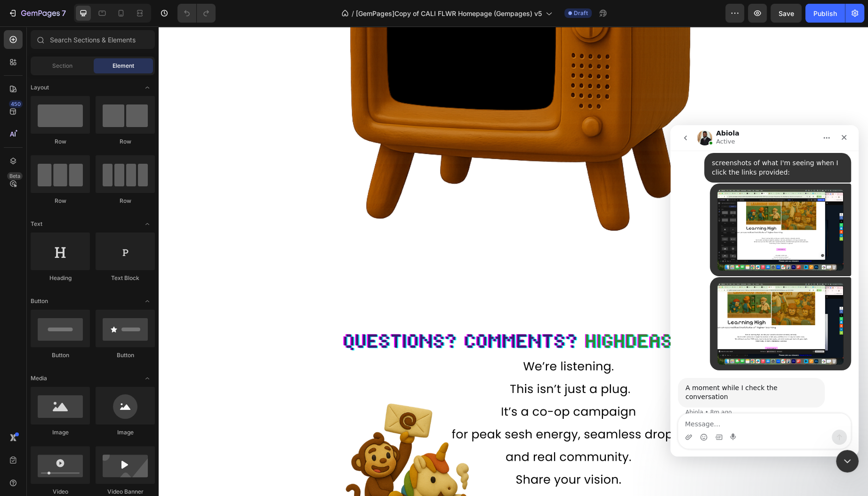  Describe the element at coordinates (156, 13) in the screenshot. I see `button: Home` at that location.